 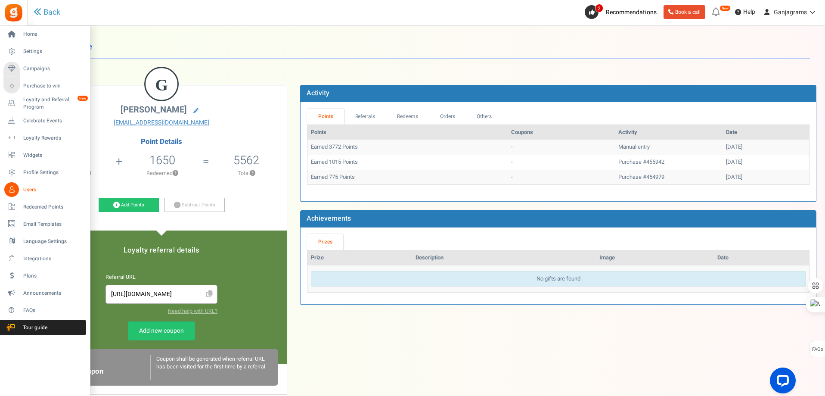 What do you see at coordinates (45, 207) in the screenshot?
I see `a: Redeemed Points` at bounding box center [45, 207].